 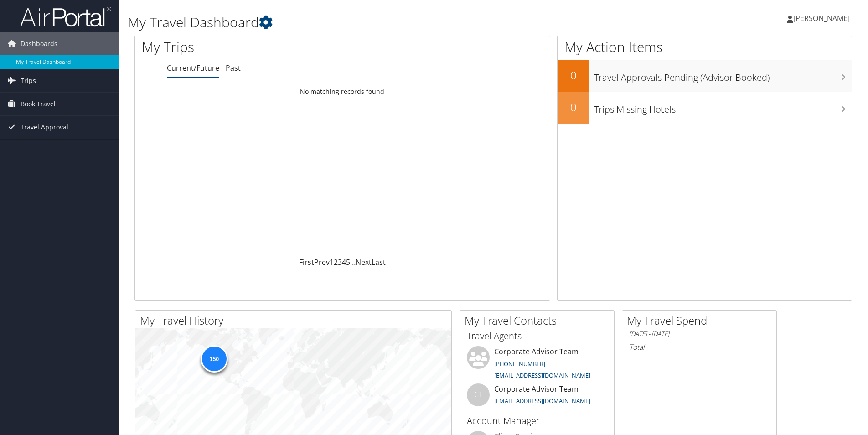 I want to click on a: Last, so click(x=378, y=262).